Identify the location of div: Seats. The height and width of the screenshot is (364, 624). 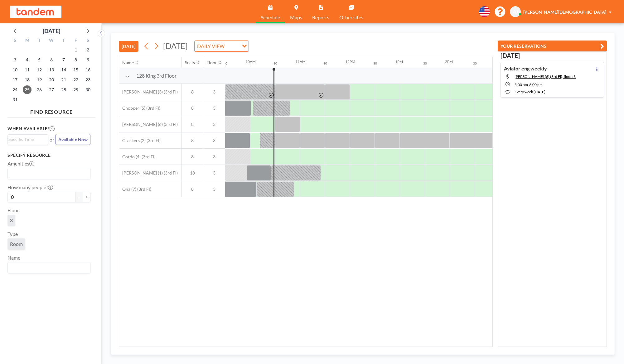
(190, 63).